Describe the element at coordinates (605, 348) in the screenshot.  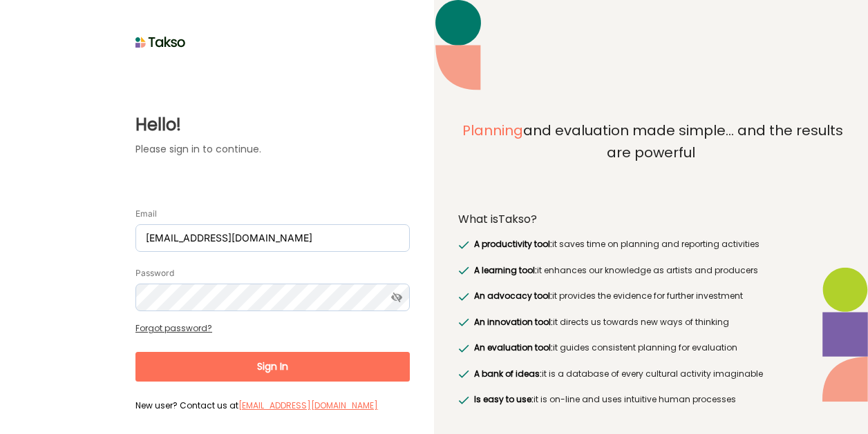
I see `label: it guides consistent planning for evaluation` at that location.